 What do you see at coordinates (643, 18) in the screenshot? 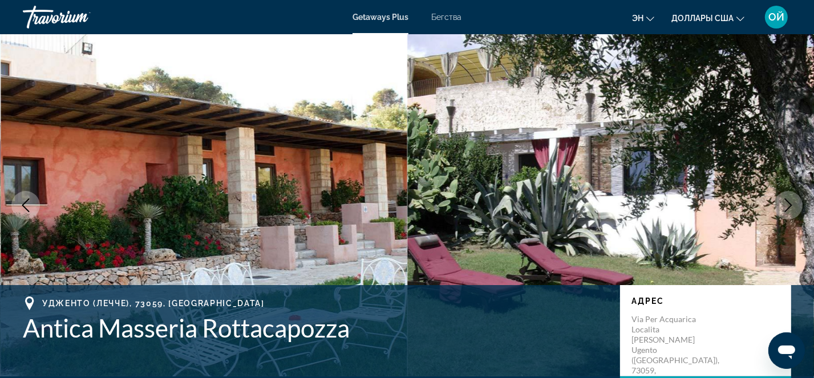
I see `button: Изменение языка` at bounding box center [643, 18].